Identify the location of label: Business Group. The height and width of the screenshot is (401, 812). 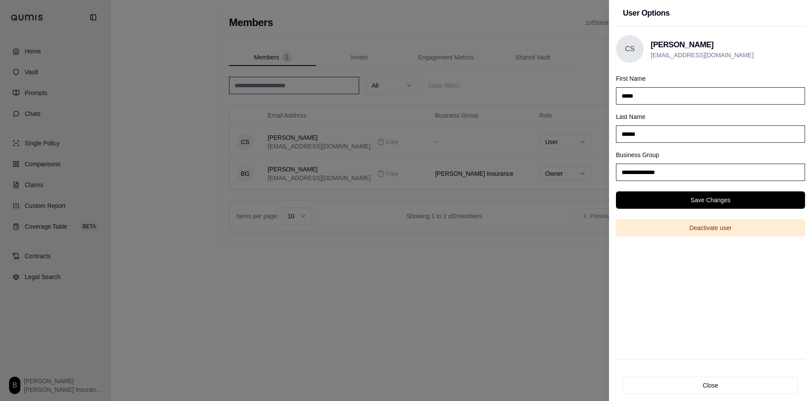
(637, 155).